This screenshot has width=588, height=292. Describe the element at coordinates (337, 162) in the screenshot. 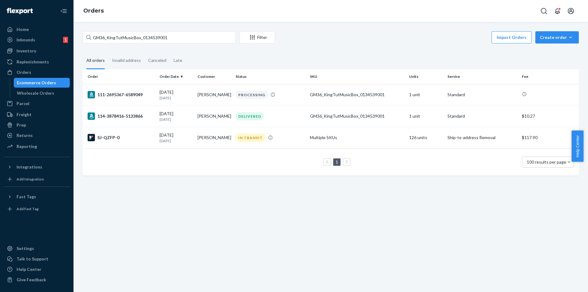

I see `a: Page 1 is your current page` at that location.